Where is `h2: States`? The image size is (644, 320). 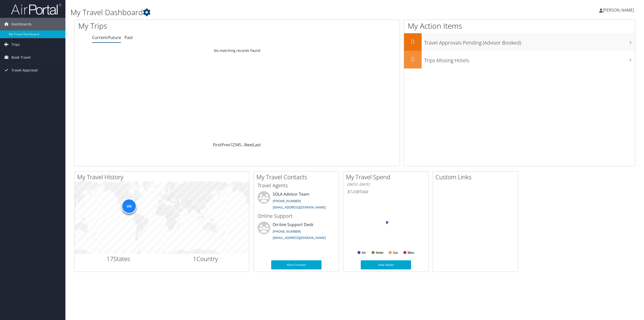 h2: States is located at coordinates (118, 259).